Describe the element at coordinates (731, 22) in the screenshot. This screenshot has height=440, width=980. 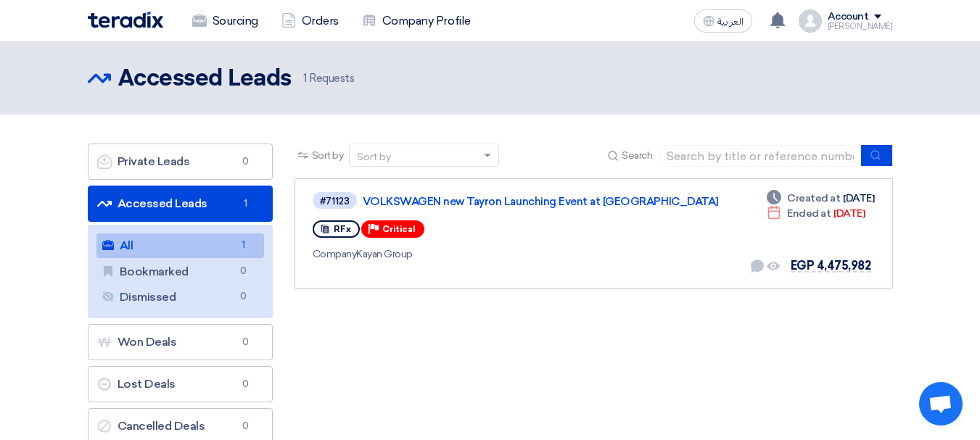
I see `span: العربية` at that location.